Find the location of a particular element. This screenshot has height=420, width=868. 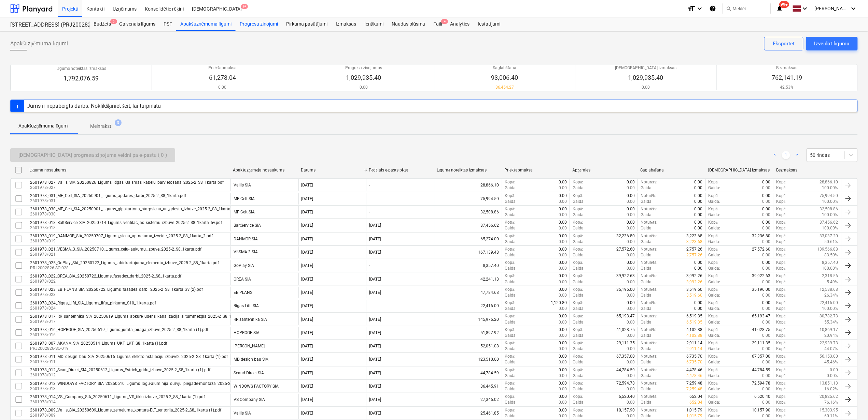

p: 39,922.63 is located at coordinates (761, 276).